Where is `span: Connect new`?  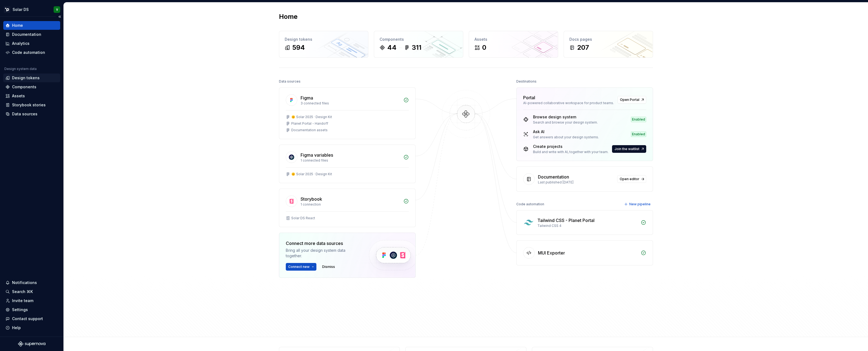 span: Connect new is located at coordinates (299, 267).